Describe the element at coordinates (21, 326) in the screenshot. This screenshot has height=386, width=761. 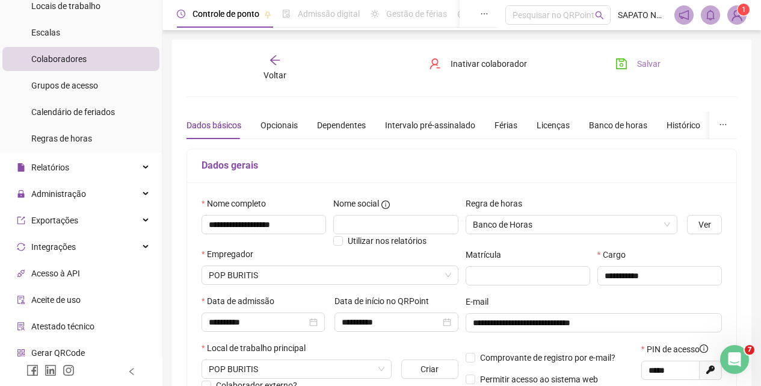
I see `span: solution` at that location.